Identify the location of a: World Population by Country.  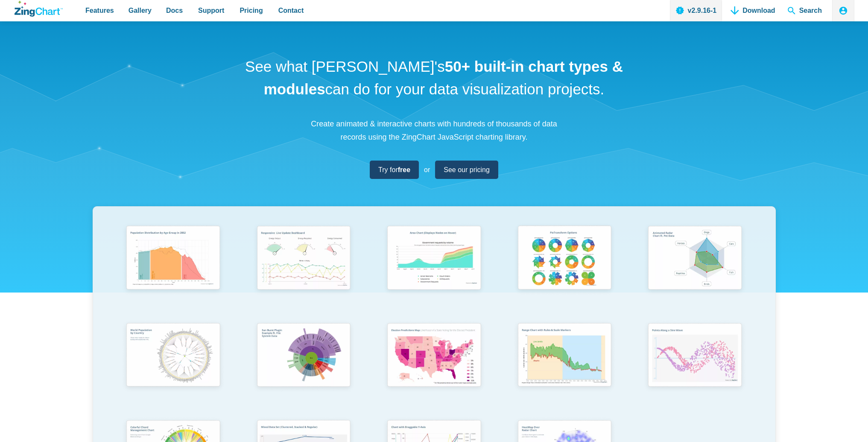
(173, 367).